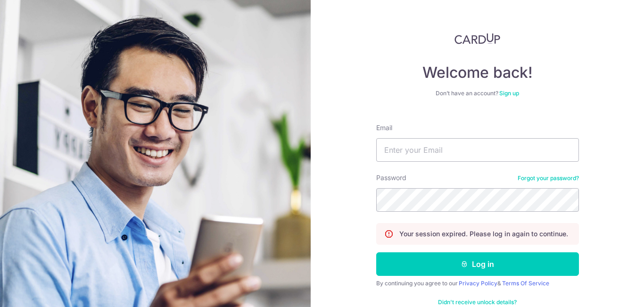 This screenshot has width=644, height=307. Describe the element at coordinates (391, 178) in the screenshot. I see `label: Password` at that location.